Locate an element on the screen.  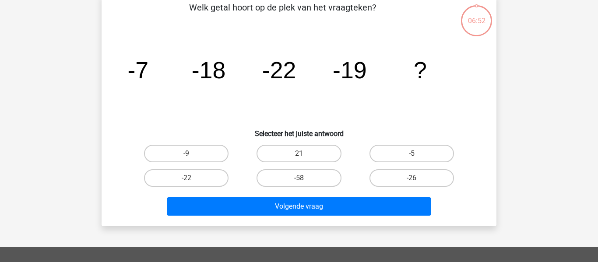
p: Welk getal hoort op de plek van het vraagteken? is located at coordinates (282, 14).